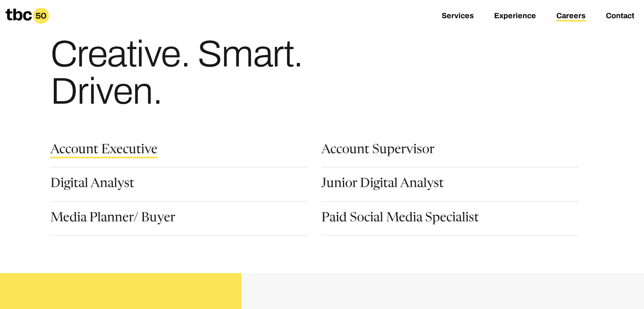  What do you see at coordinates (213, 72) in the screenshot?
I see `h1: Creative. Smart. Driven.` at bounding box center [213, 72].